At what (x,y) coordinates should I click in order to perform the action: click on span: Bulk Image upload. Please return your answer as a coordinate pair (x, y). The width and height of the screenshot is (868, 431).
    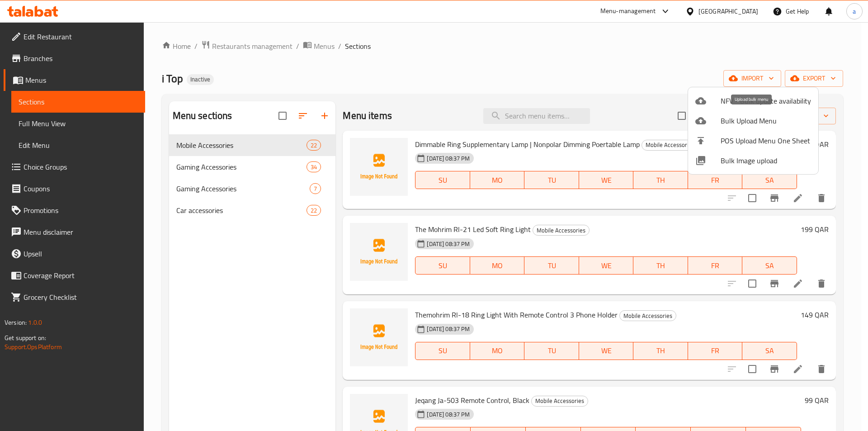
    Looking at the image, I should click on (766, 160).